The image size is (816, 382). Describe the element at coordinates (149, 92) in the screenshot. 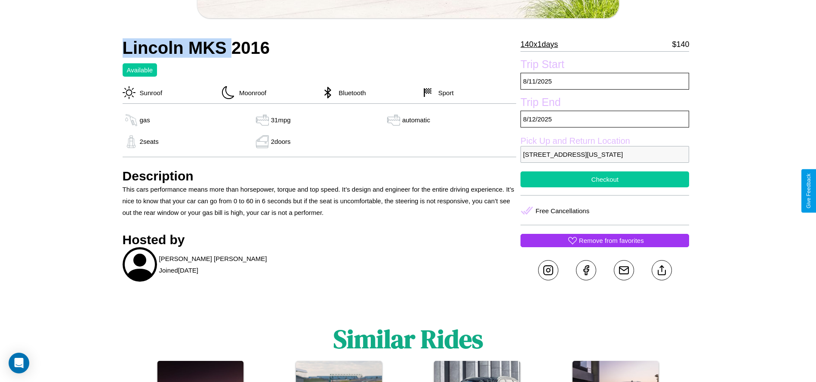

I see `p: Sunroof` at that location.